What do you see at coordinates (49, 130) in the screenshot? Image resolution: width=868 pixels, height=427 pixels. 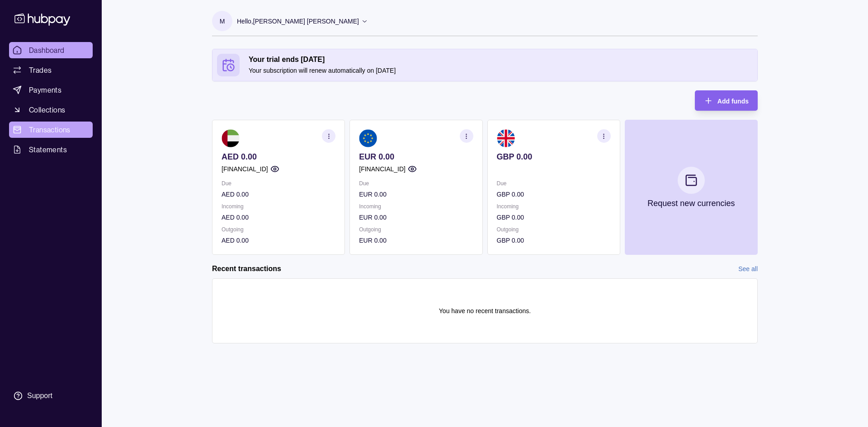 I see `span: Transactions` at bounding box center [49, 130].